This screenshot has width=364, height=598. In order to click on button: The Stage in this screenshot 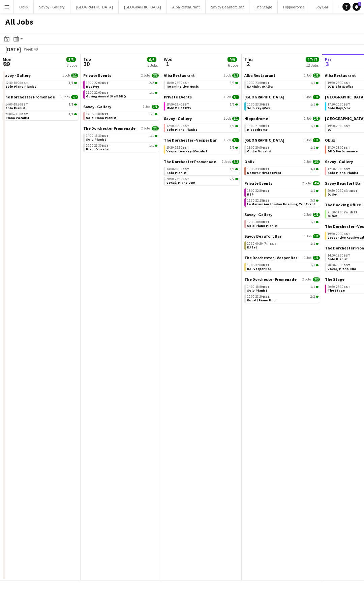, I will do `click(264, 7)`.